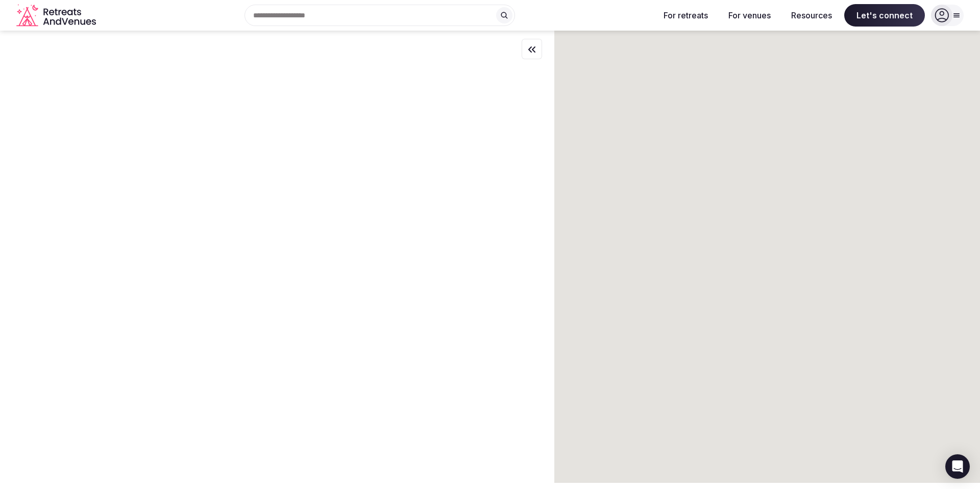 This screenshot has height=489, width=980. What do you see at coordinates (685, 16) in the screenshot?
I see `button: For retreats` at bounding box center [685, 16].